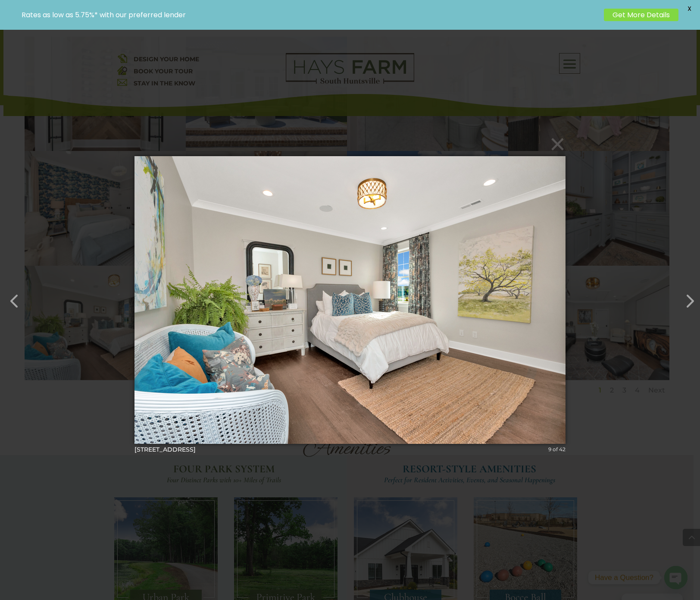  I want to click on div: 9 of 42, so click(556, 449).